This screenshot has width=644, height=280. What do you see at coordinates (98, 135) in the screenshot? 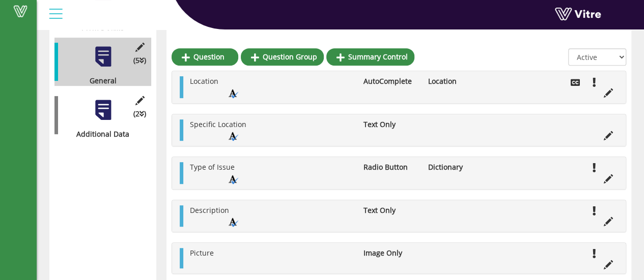
I see `div: Additional Data` at bounding box center [98, 135].